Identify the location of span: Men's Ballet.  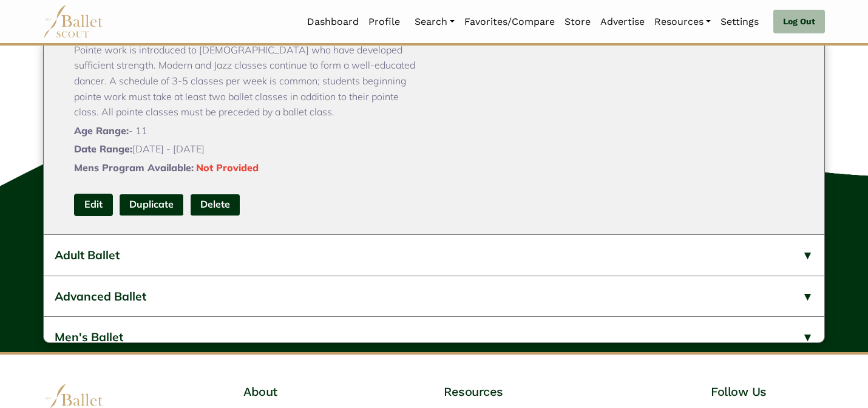
(88, 337).